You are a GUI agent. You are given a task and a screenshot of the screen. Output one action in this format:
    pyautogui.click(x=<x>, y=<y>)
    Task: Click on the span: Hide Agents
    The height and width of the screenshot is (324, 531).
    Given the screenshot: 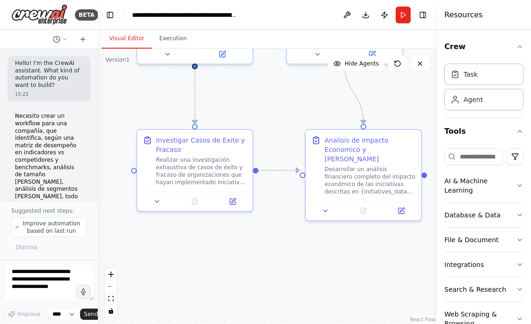 What is the action you would take?
    pyautogui.click(x=361, y=64)
    